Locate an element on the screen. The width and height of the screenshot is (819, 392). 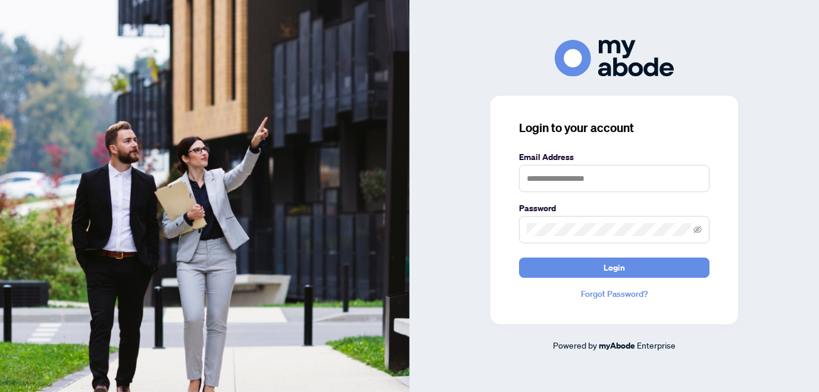
h3: Login to your account is located at coordinates (614, 128).